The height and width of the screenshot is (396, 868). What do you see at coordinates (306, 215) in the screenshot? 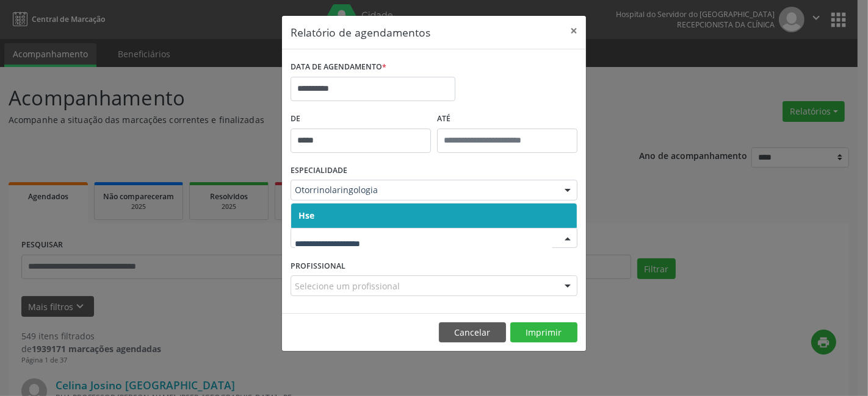
I see `span: Hse` at bounding box center [306, 215].